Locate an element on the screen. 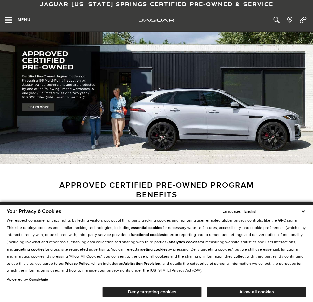  p: We respect consumer privacy rights by letting visitors opt out of third-party tracking cookies an... is located at coordinates (156, 246).